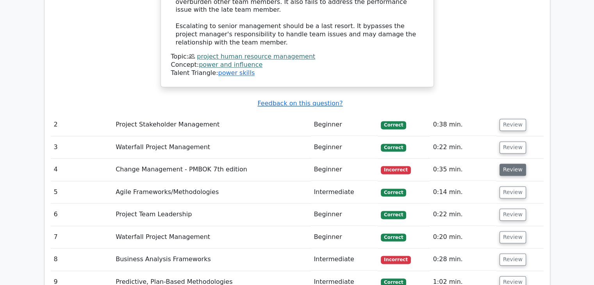 The image size is (594, 285). I want to click on td: Business Analysis Frameworks, so click(211, 259).